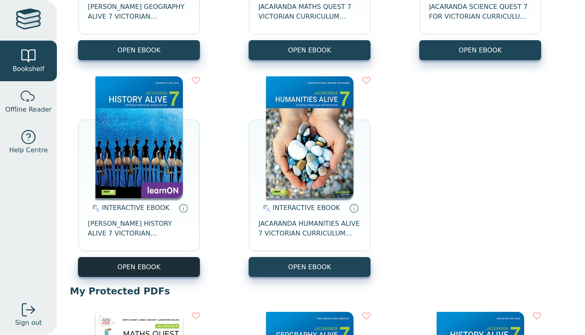 This screenshot has height=335, width=585. I want to click on p: My Protected PDFs, so click(321, 291).